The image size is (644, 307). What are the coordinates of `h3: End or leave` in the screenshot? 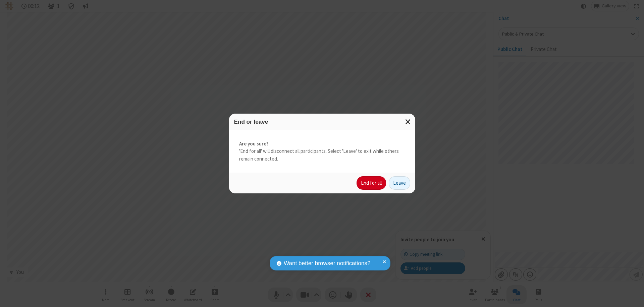 It's located at (322, 122).